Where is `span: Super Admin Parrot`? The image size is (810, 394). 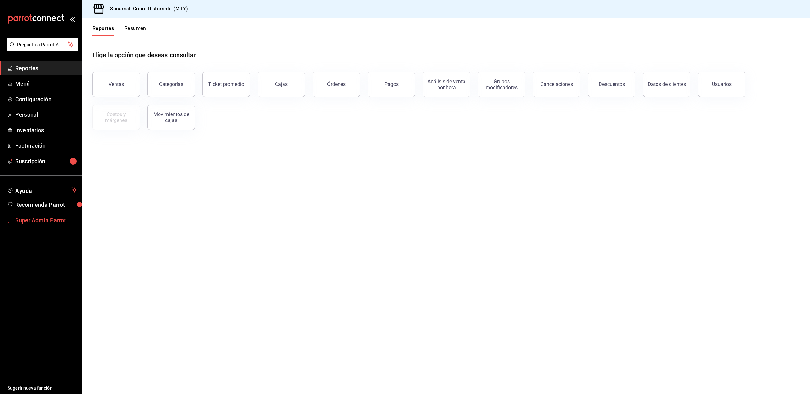 span: Super Admin Parrot is located at coordinates (46, 220).